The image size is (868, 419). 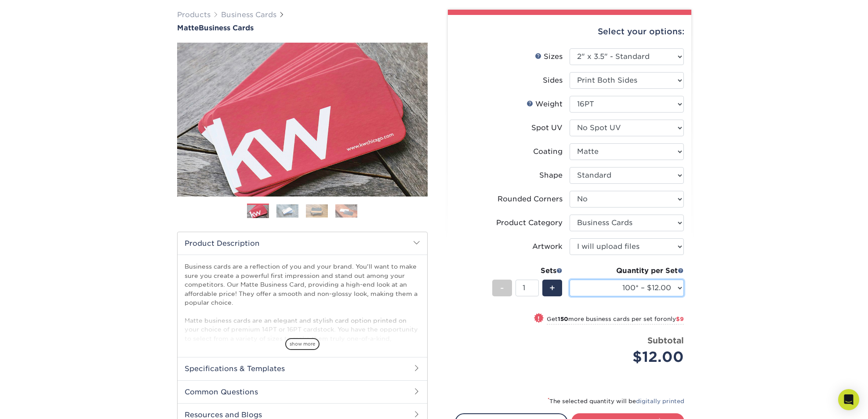 What do you see at coordinates (317, 211) in the screenshot?
I see `img: Business Cards 03` at bounding box center [317, 211].